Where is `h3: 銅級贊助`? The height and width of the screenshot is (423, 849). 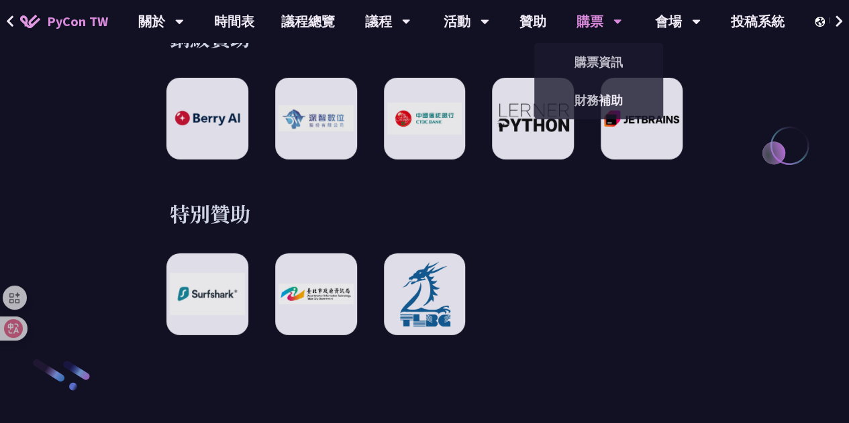
h3: 銅級贊助 is located at coordinates (424, 38).